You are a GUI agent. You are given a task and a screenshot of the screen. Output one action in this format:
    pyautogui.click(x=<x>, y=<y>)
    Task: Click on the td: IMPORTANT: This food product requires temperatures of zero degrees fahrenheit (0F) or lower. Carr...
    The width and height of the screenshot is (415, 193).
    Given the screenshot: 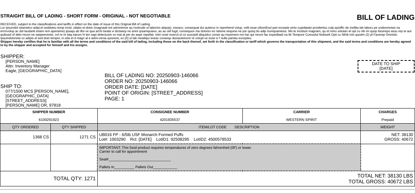 What is the action you would take?
    pyautogui.click(x=229, y=157)
    